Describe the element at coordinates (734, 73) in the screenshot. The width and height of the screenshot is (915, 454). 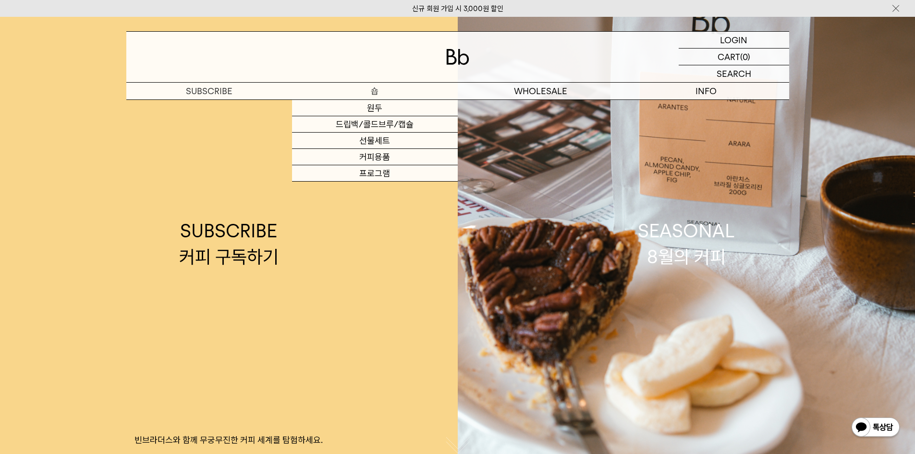
I see `p: SEARCH` at that location.